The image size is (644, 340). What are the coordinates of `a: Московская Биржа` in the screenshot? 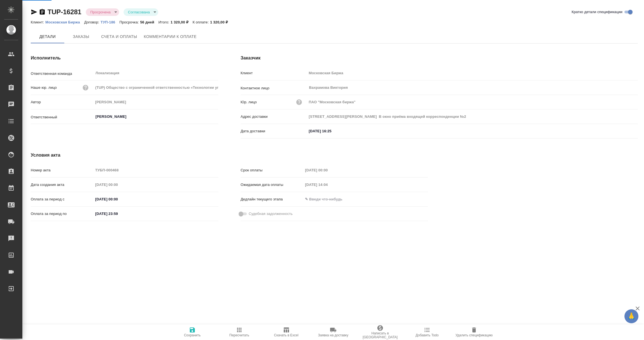 It's located at (64, 22).